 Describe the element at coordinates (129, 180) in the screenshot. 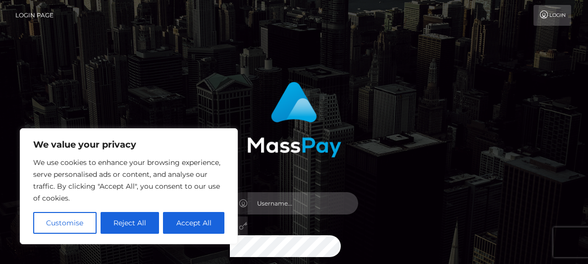

I see `p: We use cookies to enhance your browsing experience, serve personalised ads or content, and analys...` at that location.